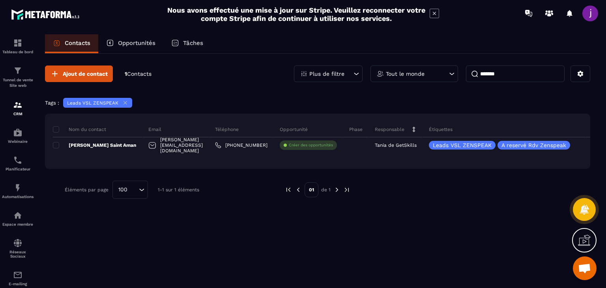  I want to click on p: Tania de GetSkills, so click(396, 145).